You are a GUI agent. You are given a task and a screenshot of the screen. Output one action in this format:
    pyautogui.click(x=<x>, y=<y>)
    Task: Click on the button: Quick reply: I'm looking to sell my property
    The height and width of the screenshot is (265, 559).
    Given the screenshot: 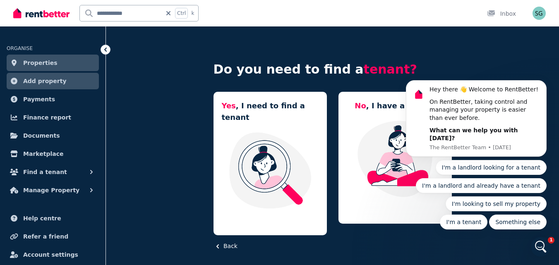 What is the action you would take?
    pyautogui.click(x=103, y=197)
    